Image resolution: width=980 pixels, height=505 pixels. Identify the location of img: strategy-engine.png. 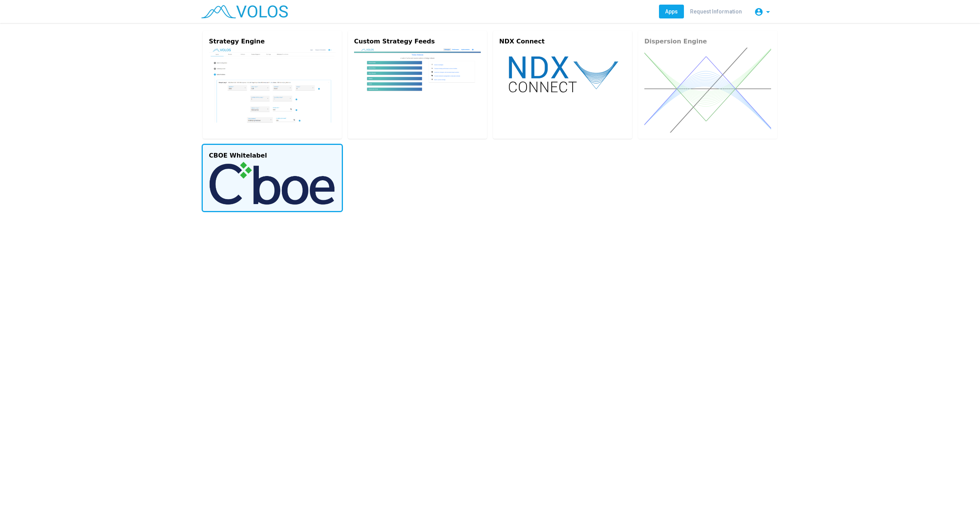
(272, 85).